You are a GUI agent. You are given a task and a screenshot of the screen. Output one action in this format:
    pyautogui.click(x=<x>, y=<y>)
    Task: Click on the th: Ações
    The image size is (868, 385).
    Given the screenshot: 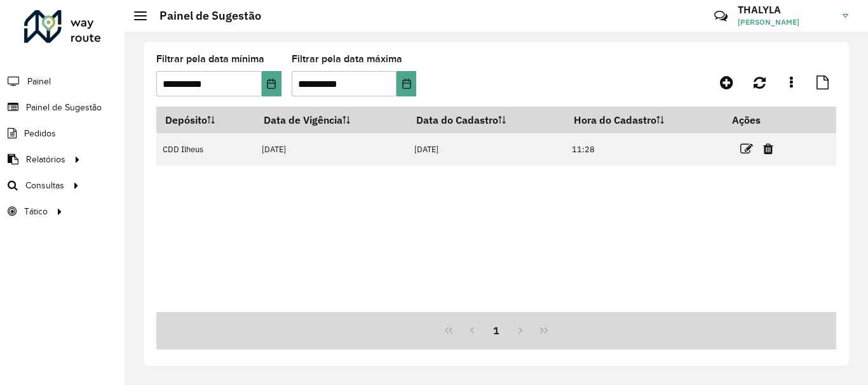 What is the action you would take?
    pyautogui.click(x=762, y=120)
    